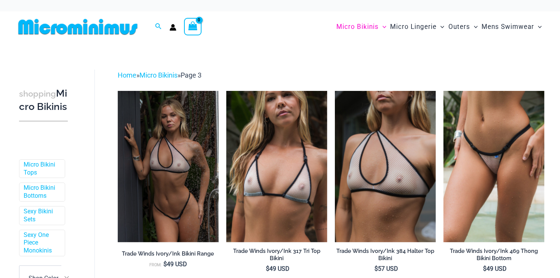 The height and width of the screenshot is (278, 560). I want to click on a: Trade Winds Ivory/Ink Bikini Range, so click(168, 255).